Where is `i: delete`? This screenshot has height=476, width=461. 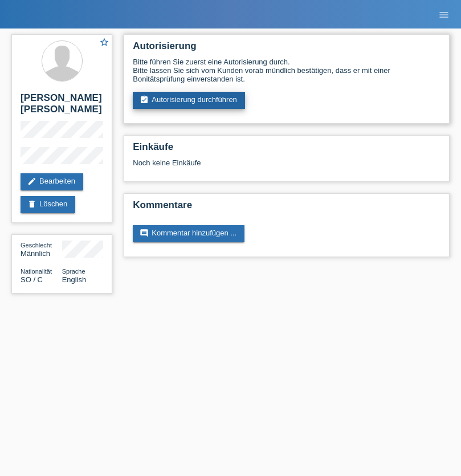 i: delete is located at coordinates (32, 204).